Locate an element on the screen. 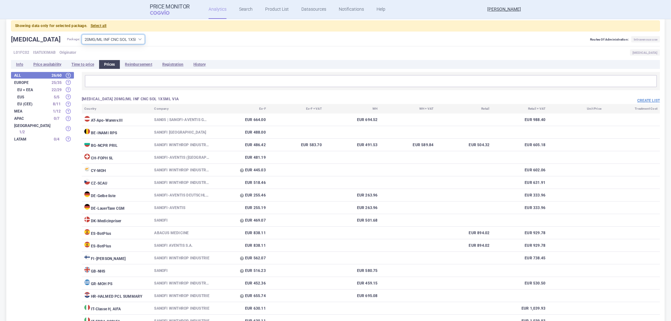 The width and height of the screenshot is (671, 321). span: ISATUXIMAB is located at coordinates (44, 53).